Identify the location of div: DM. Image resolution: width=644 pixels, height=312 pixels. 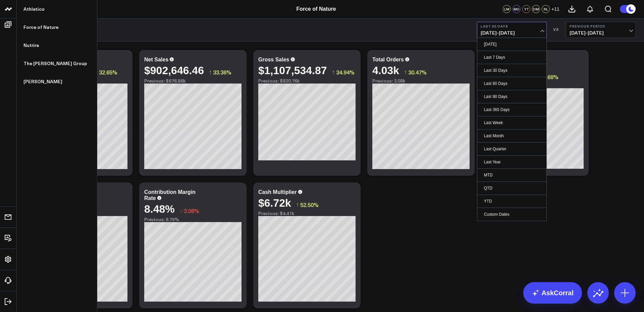
(536, 9).